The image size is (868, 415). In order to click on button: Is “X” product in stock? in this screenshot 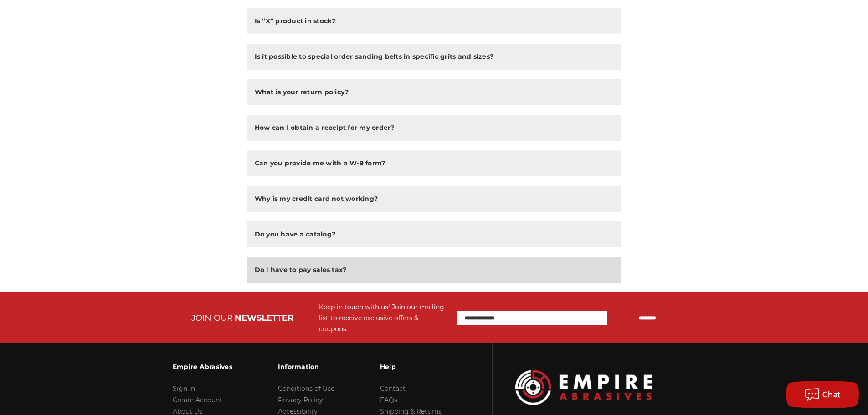, I will do `click(434, 21)`.